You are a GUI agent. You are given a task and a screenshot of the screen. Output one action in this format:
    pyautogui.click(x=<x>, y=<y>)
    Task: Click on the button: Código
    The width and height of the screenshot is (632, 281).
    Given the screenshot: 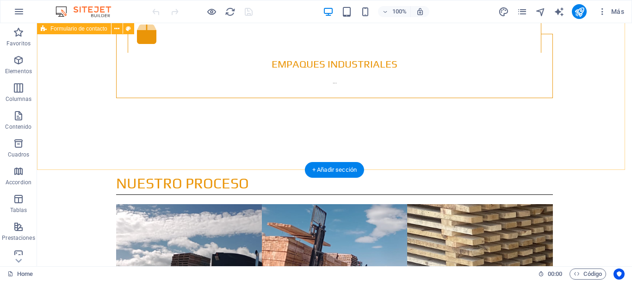 What is the action you would take?
    pyautogui.click(x=587, y=274)
    